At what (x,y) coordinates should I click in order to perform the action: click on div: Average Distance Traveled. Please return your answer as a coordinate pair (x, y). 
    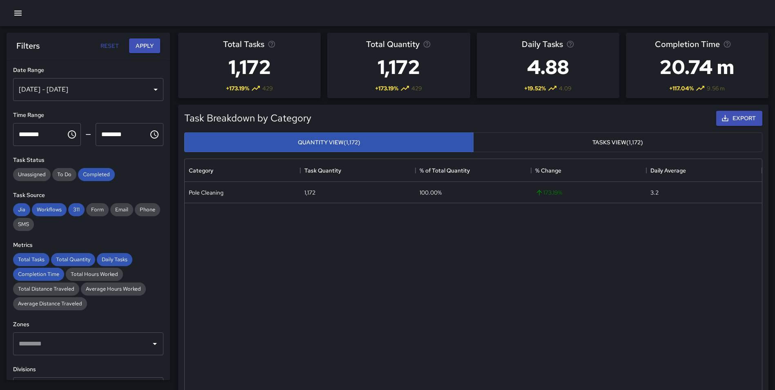
    Looking at the image, I should click on (50, 304).